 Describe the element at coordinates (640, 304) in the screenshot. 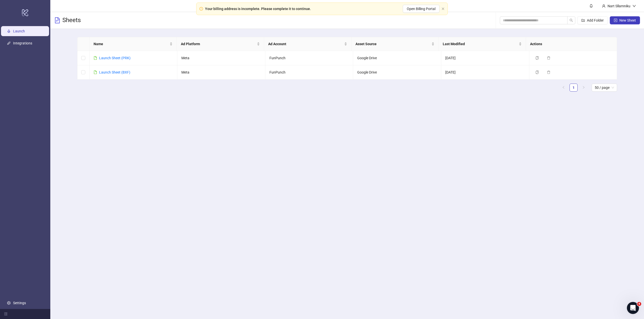

I see `span: 4` at that location.